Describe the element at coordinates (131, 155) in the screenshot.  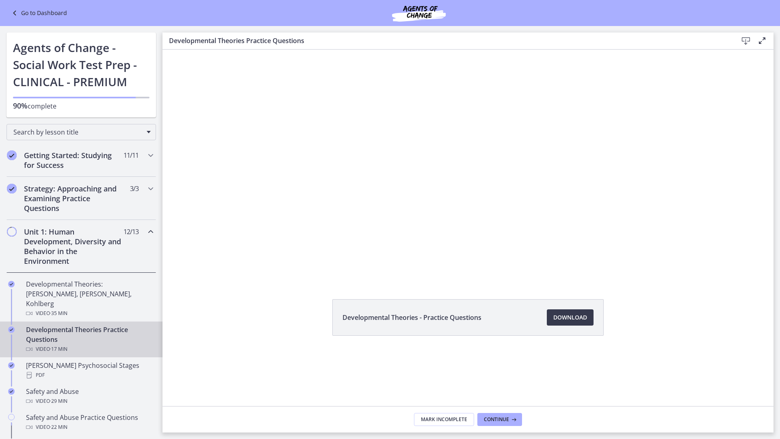
I see `span: 11 / 11` at that location.